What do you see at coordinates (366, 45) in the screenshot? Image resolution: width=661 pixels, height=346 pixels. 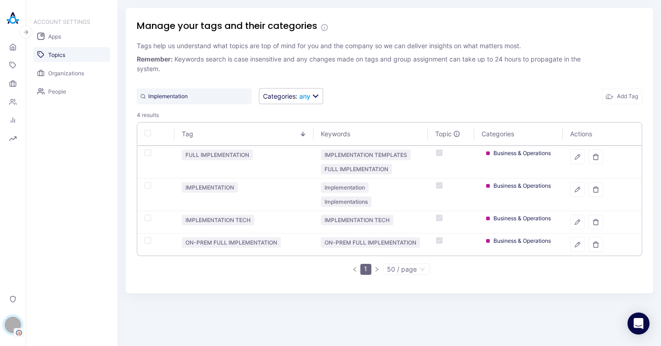 I see `p: Tags help us understand what topics are top of mind for you and the company so we can deliver ins...` at bounding box center [366, 45].